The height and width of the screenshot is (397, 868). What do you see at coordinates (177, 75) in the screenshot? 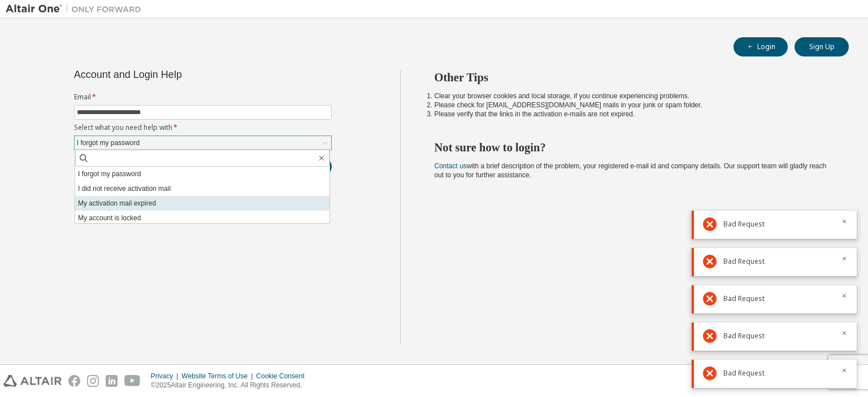
I see `div: Account and Login Help` at bounding box center [177, 75].